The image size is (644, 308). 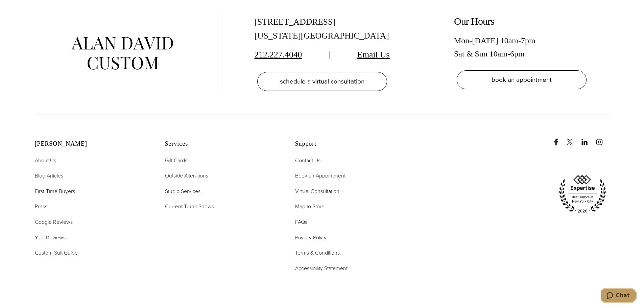 What do you see at coordinates (53, 223) in the screenshot?
I see `a: Google Reviews` at bounding box center [53, 223].